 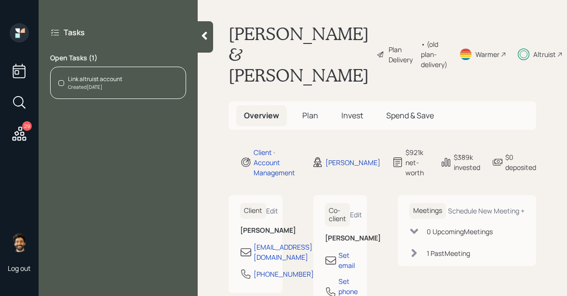 I want to click on div: 0 Upcoming Meeting s, so click(x=460, y=231).